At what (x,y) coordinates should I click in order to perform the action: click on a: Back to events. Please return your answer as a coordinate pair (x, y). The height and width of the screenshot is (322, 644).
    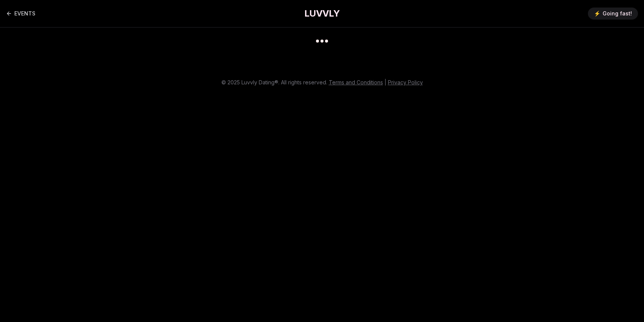
    Looking at the image, I should click on (21, 14).